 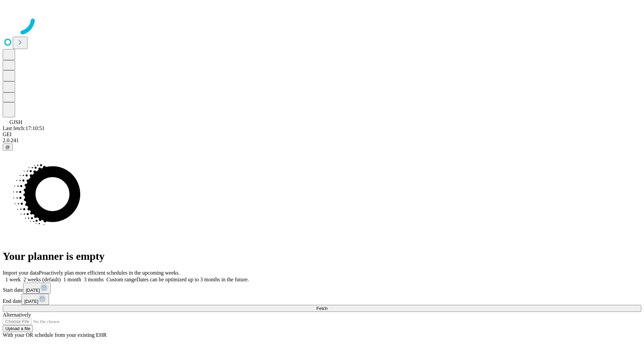 I want to click on button: Fetch, so click(x=322, y=308).